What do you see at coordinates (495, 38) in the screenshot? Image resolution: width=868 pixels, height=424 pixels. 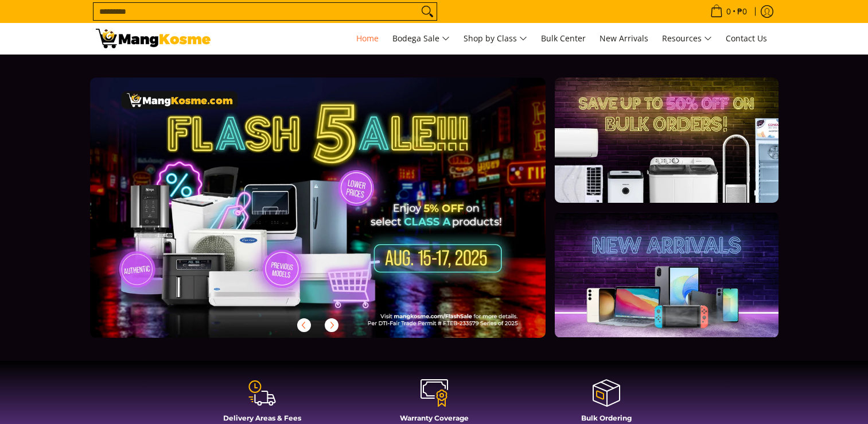 I see `a: Shop by Class` at bounding box center [495, 38].